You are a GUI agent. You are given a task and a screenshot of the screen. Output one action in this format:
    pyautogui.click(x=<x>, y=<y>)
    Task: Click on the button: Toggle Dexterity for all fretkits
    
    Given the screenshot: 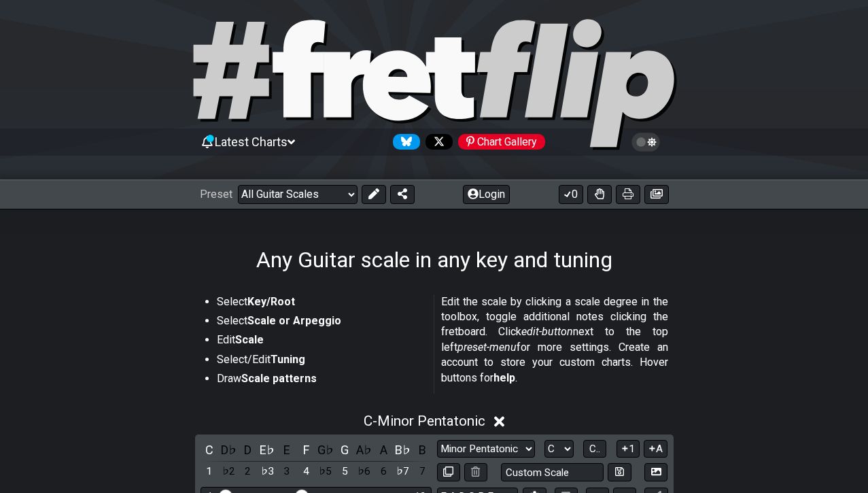 What is the action you would take?
    pyautogui.click(x=599, y=195)
    